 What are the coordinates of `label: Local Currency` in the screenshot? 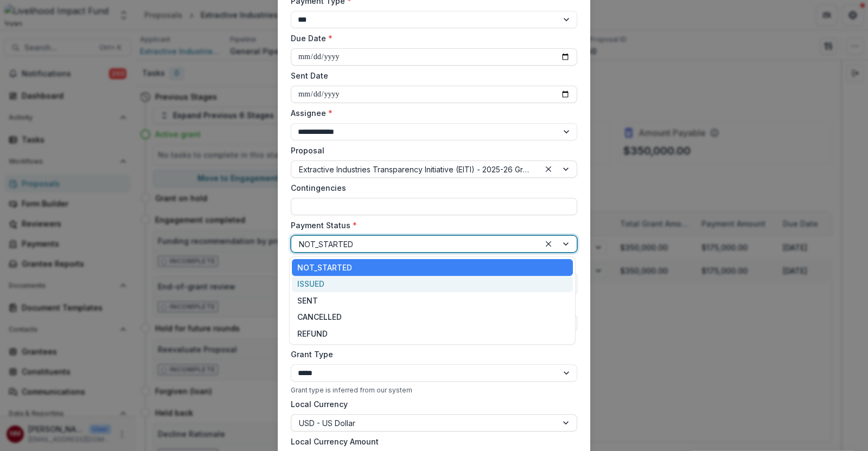 It's located at (319, 404).